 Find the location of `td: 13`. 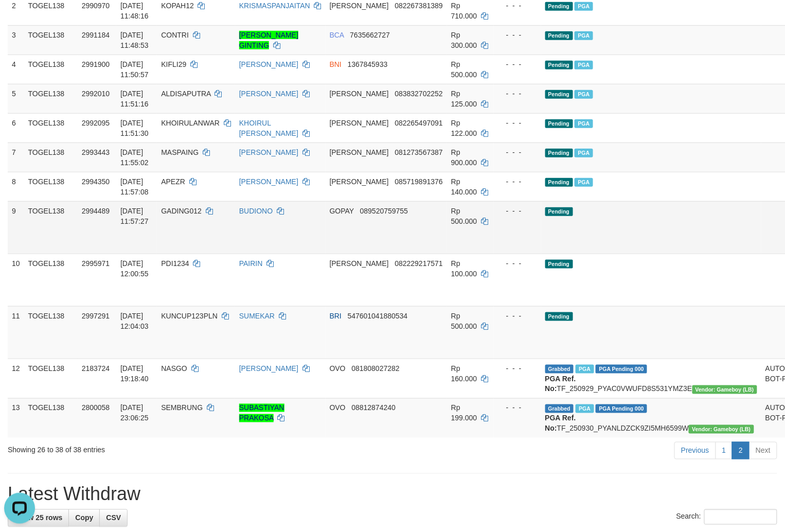

td: 13 is located at coordinates (16, 417).